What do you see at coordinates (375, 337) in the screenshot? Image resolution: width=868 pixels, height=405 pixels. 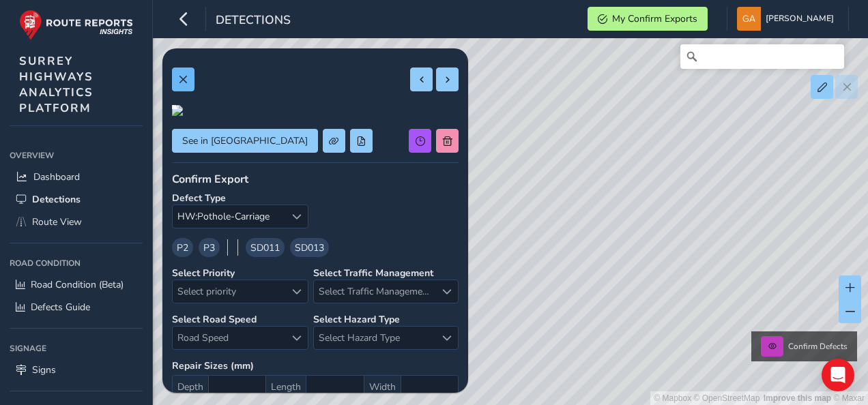 I see `span: Select Hazard Type` at bounding box center [375, 337].